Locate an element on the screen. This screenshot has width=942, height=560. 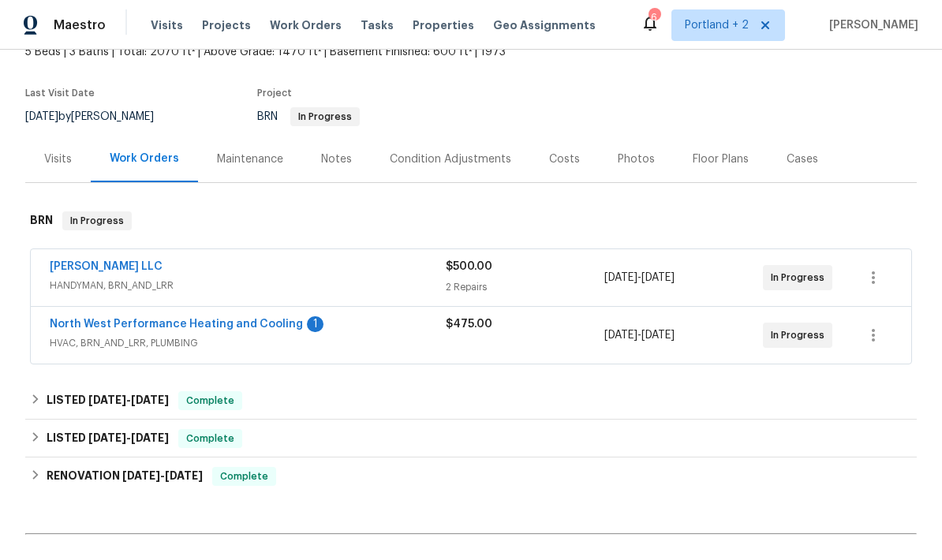
div: Condition Adjustments is located at coordinates (451, 159).